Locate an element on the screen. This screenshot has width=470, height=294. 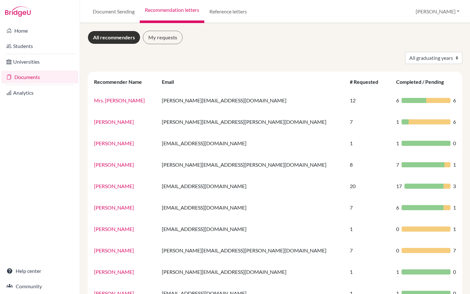
div: Recommender Name is located at coordinates (121, 82).